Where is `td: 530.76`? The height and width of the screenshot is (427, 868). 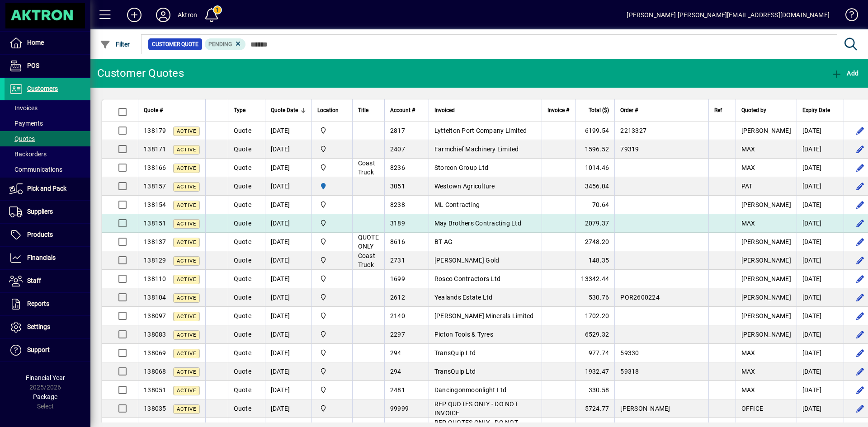 td: 530.76 is located at coordinates (595, 298).